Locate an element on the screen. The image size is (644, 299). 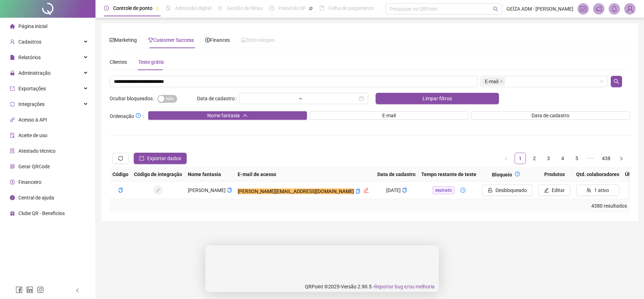
span: Desbloqueado is located at coordinates (511, 190).